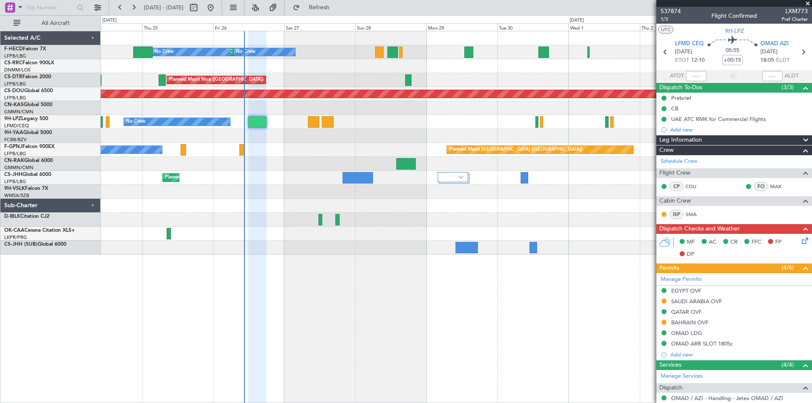  I want to click on div: SAUDI ARABIA OVF, so click(696, 301).